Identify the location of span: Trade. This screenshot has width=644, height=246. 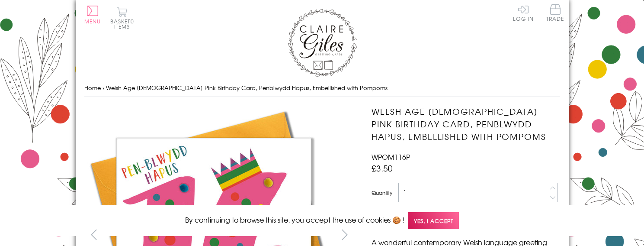
(555, 13).